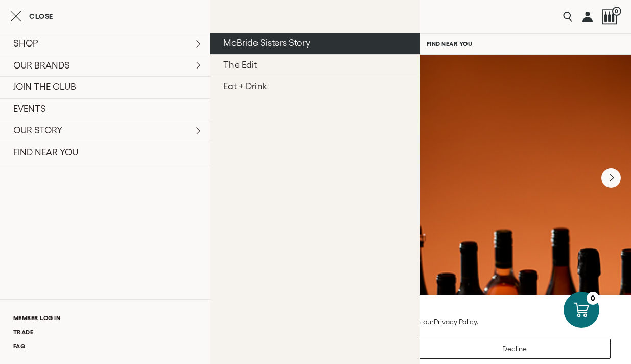 Image resolution: width=631 pixels, height=364 pixels. What do you see at coordinates (32, 16) in the screenshot?
I see `button: Close cart` at bounding box center [32, 16].